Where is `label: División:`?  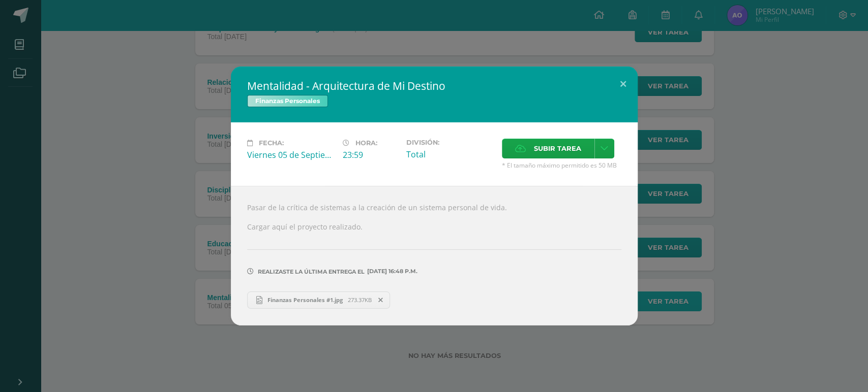 label: División: is located at coordinates (450, 142).